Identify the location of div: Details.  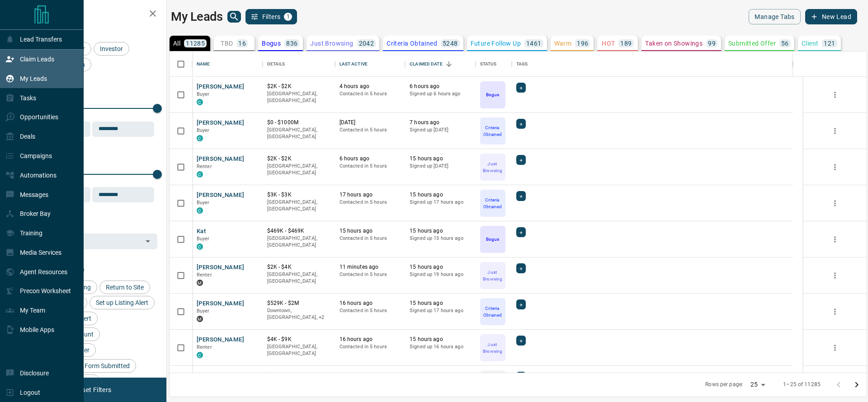
(276, 64).